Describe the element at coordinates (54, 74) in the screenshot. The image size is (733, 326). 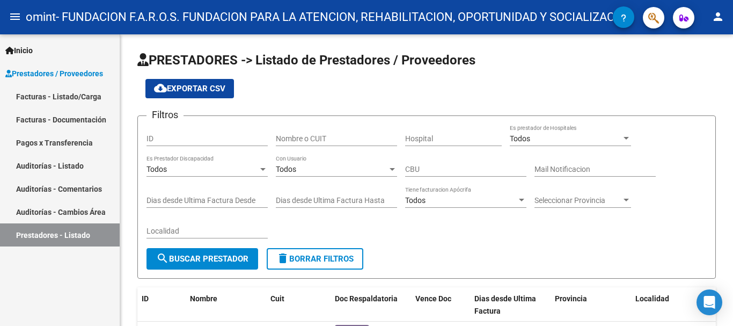
I see `span: Prestadores / Proveedores` at that location.